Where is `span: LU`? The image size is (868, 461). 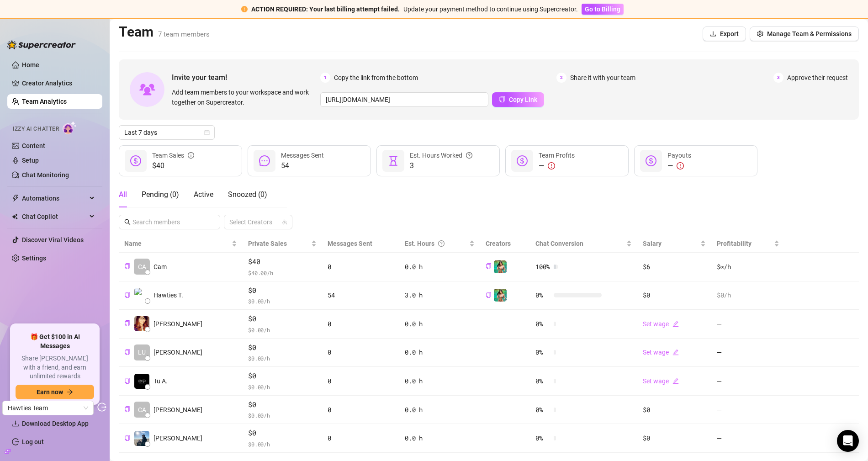
span: LU is located at coordinates (141, 352).